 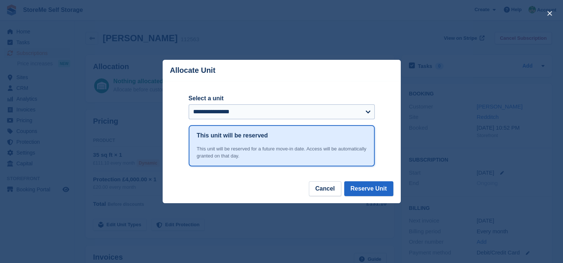 What do you see at coordinates (325, 189) in the screenshot?
I see `button: Cancel` at bounding box center [325, 189].